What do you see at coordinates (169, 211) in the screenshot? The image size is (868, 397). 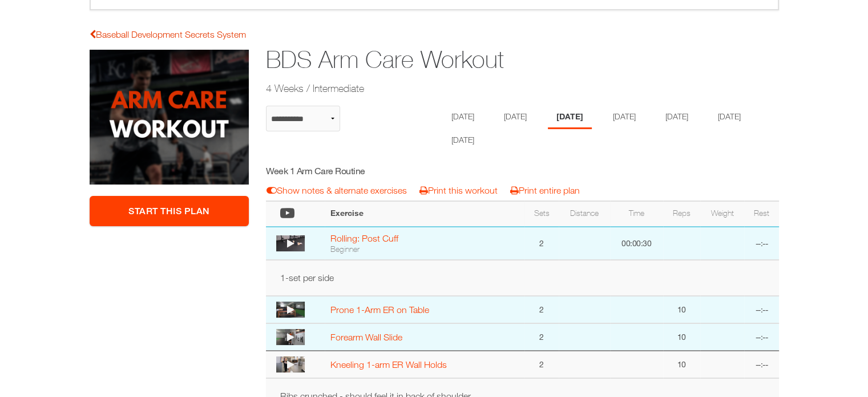 I see `a: Start This Plan` at bounding box center [169, 211].